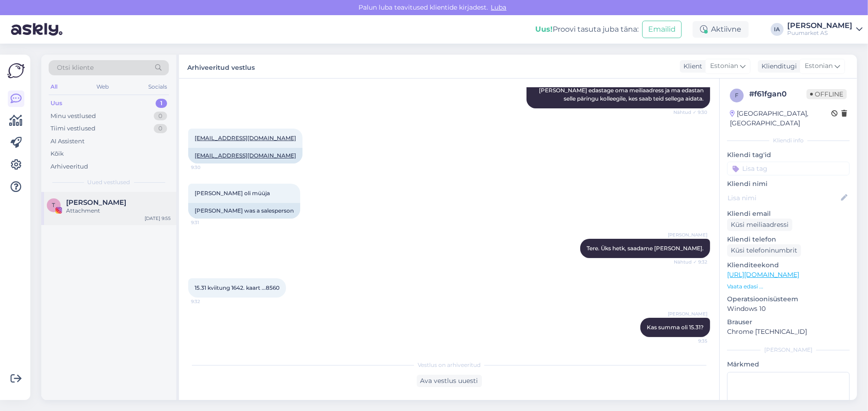  Describe the element at coordinates (777, 66) in the screenshot. I see `div: Klienditugi` at that location.